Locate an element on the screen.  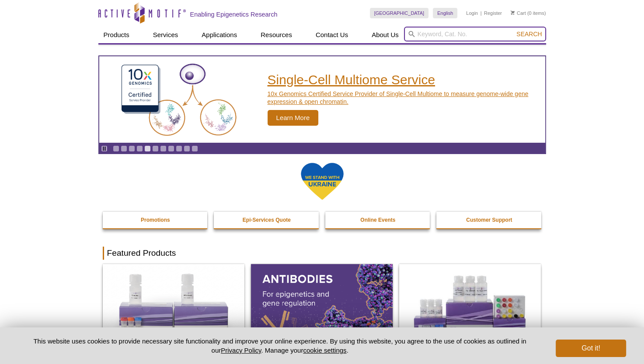
a: Customer Support is located at coordinates (489, 220).